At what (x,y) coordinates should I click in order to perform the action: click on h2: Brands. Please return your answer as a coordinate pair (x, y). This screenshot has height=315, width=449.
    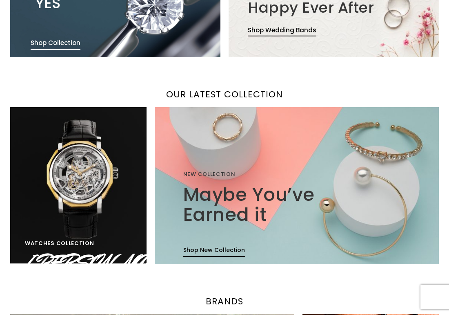
    Looking at the image, I should click on (225, 301).